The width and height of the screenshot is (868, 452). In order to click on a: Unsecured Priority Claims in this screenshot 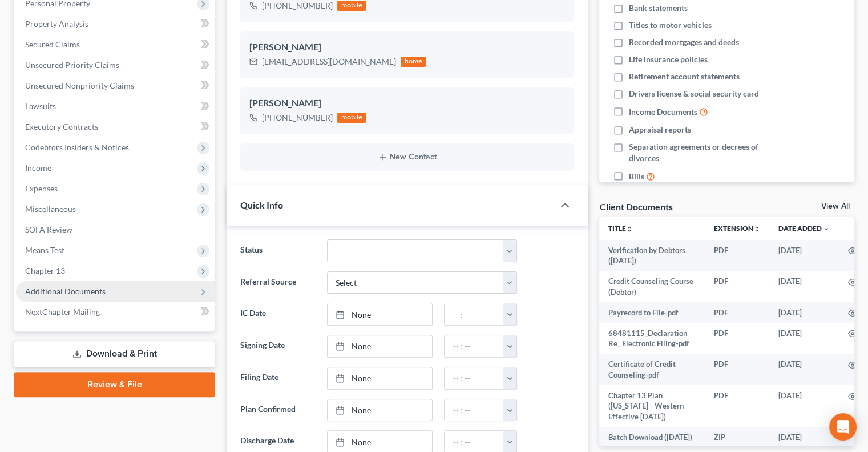, I will do `click(115, 65)`.